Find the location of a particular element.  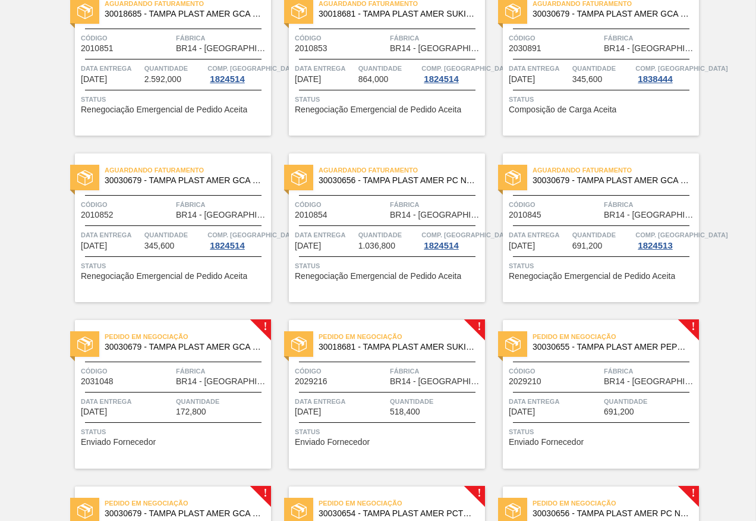

span: 2031048 is located at coordinates (97, 381).